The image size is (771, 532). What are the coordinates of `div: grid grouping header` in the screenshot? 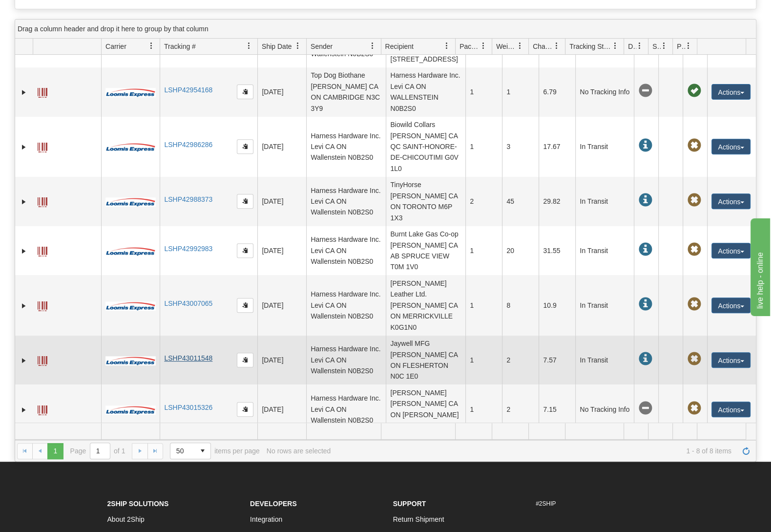 It's located at (385, 29).